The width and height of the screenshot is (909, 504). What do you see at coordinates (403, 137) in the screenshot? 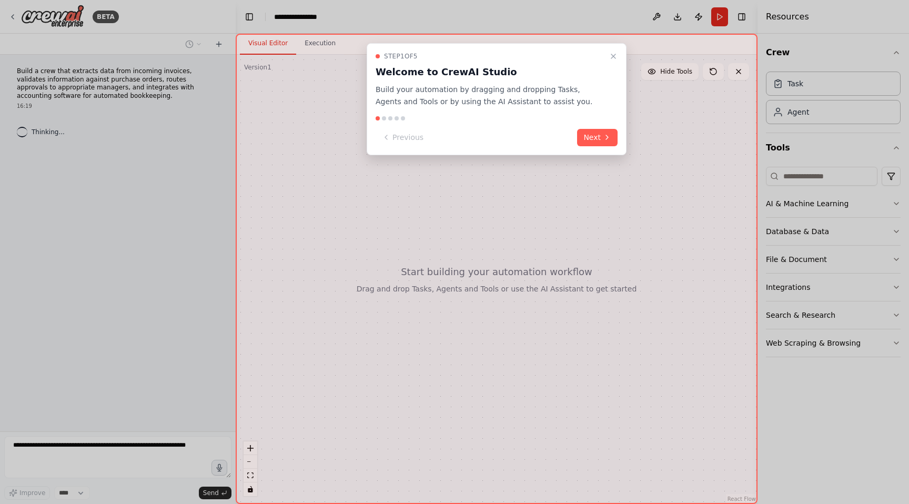
I see `button: Previous` at bounding box center [403, 137].